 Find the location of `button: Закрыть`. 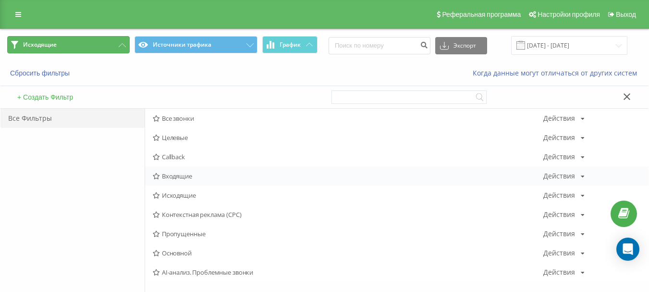

button: Закрыть is located at coordinates (627, 97).